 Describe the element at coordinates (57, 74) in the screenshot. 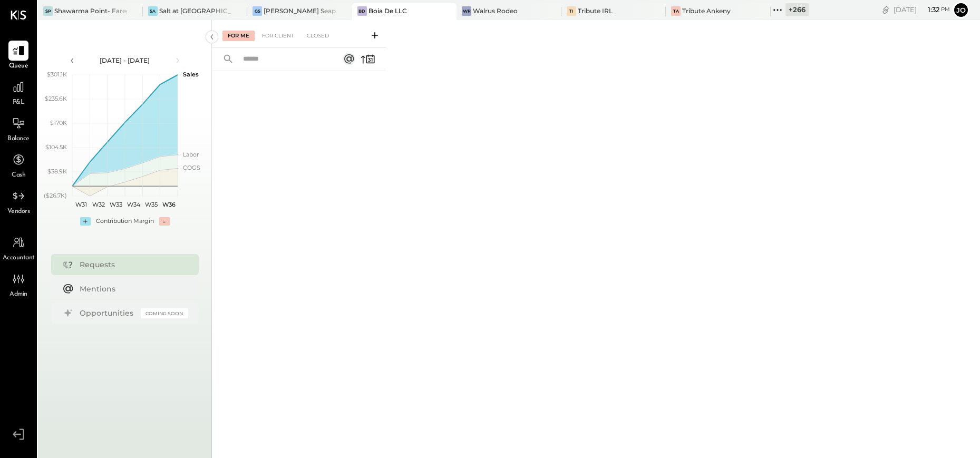

I see `text: $301.1K` at that location.